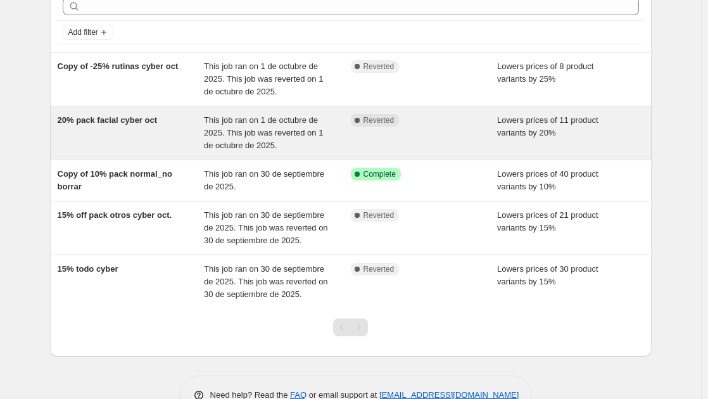  Describe the element at coordinates (115, 180) in the screenshot. I see `span: Copy of 10% pack normal_no borrar` at that location.